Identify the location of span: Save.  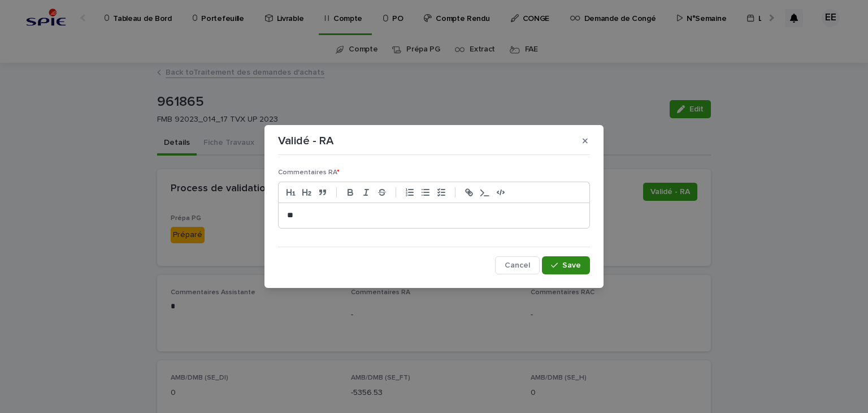
(572, 265).